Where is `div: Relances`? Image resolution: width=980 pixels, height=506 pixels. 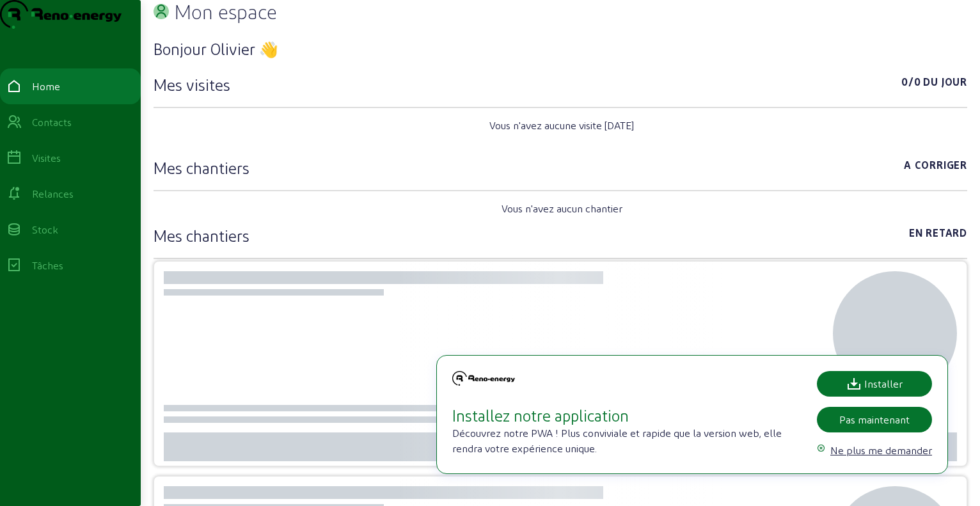
div: Relances is located at coordinates (52, 194).